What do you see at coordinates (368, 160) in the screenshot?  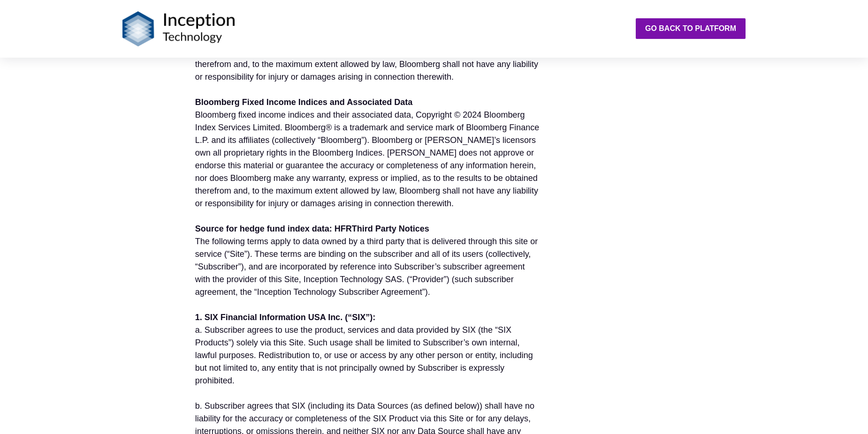 I see `p: Bloomberg fixed income indices and their associated data, Copyright © 2024 Bloomberg Index Servic...` at bounding box center [368, 160].